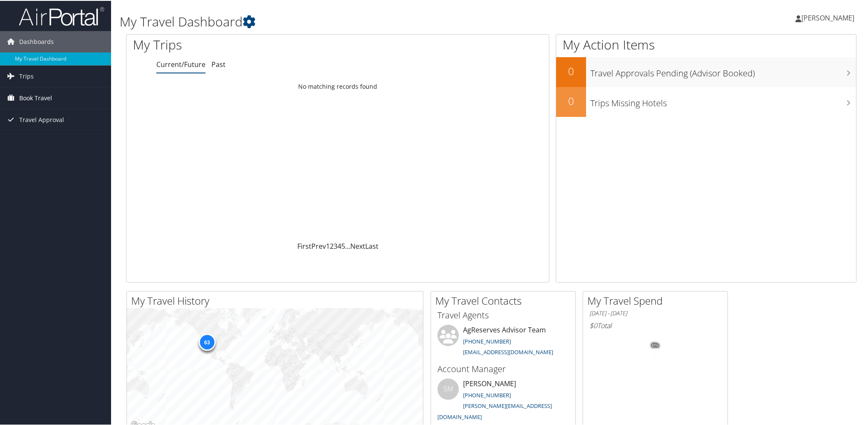  What do you see at coordinates (304, 245) in the screenshot?
I see `a: First` at bounding box center [304, 245].